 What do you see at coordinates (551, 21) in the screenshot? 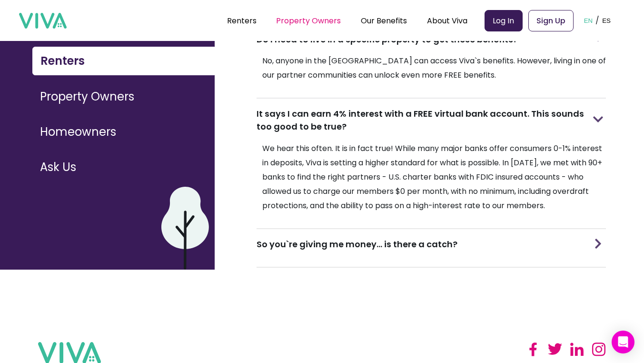
I see `a: Sign Up` at bounding box center [551, 21].